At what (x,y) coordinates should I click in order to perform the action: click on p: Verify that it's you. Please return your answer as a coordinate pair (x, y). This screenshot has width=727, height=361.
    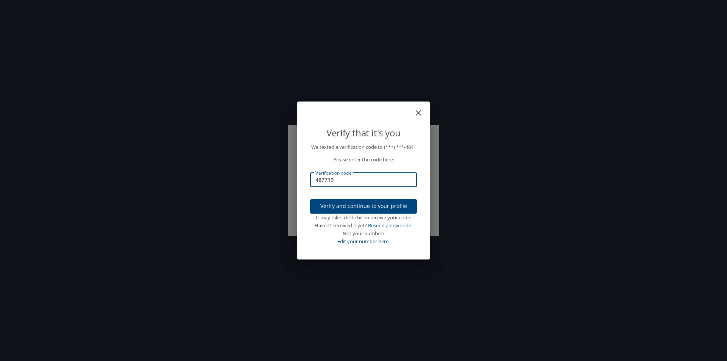
    Looking at the image, I should click on (363, 133).